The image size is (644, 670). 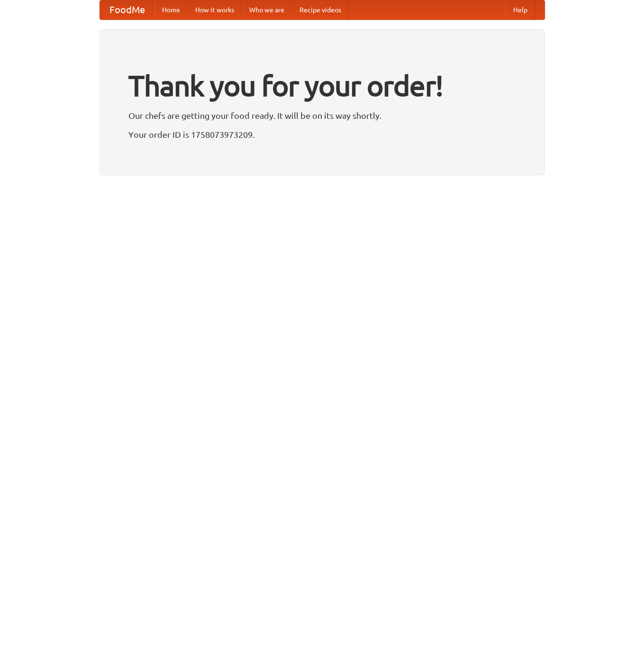 What do you see at coordinates (322, 135) in the screenshot?
I see `p: Your order ID is 1758073973209.` at bounding box center [322, 135].